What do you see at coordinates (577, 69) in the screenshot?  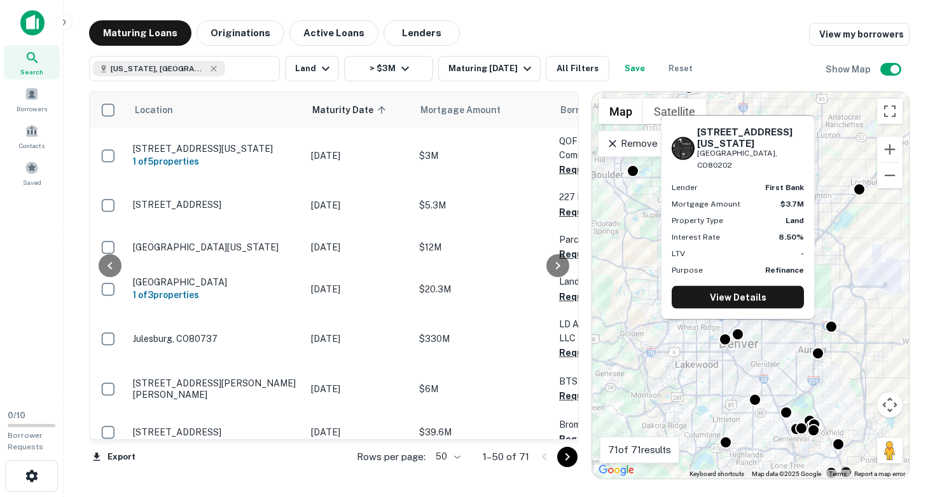 I see `button: All Filters` at bounding box center [577, 69].